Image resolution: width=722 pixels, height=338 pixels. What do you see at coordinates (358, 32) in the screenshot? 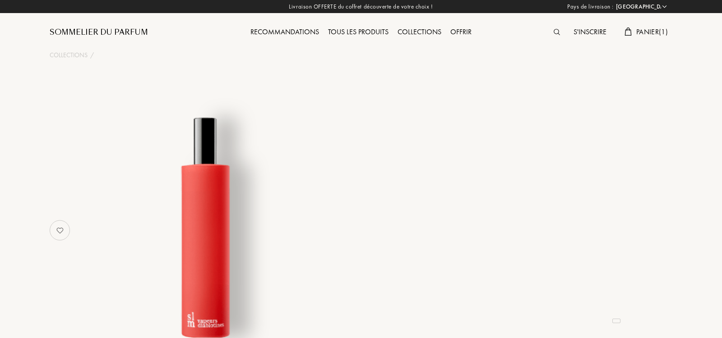
I see `a: Tous les produits` at bounding box center [358, 32].